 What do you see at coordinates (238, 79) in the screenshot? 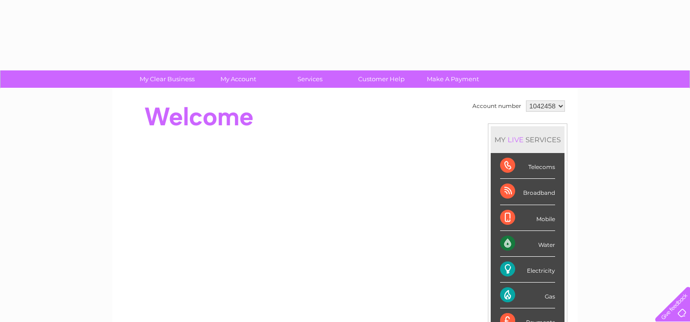
I see `a: My Account` at bounding box center [238, 79].